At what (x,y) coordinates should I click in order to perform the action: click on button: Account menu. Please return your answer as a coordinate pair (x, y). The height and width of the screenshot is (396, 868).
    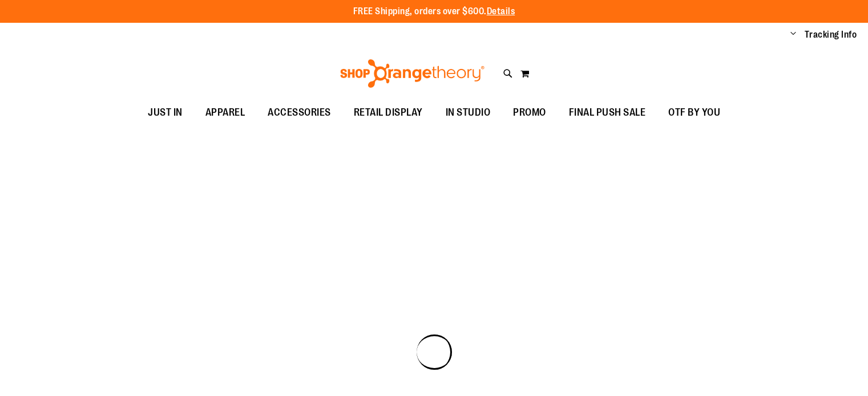
    Looking at the image, I should click on (793, 35).